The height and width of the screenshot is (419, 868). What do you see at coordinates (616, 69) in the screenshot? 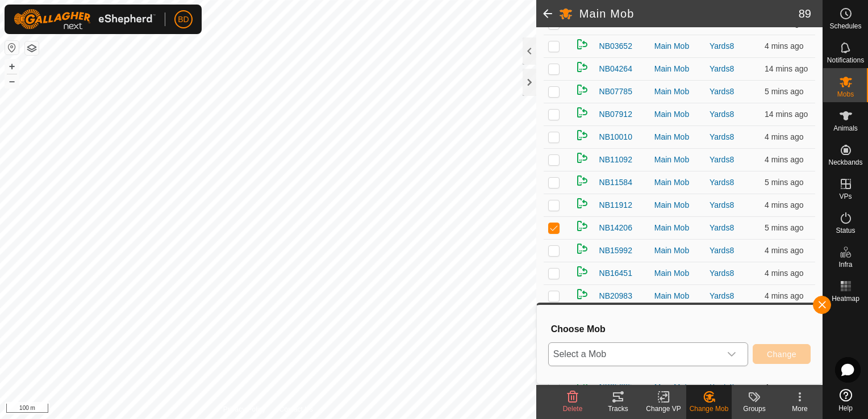
I see `span: NB04264` at bounding box center [616, 69].